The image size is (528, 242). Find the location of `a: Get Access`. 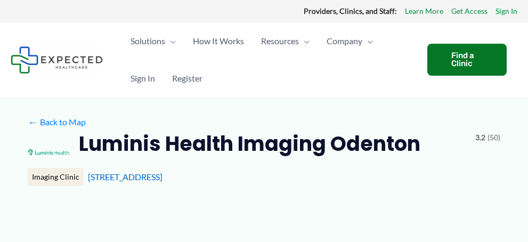

a: Get Access is located at coordinates (470, 11).